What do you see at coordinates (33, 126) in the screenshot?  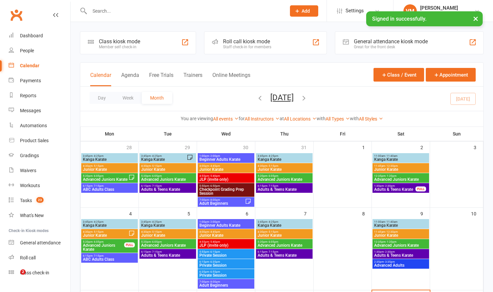 I see `div: Automations` at bounding box center [33, 126].